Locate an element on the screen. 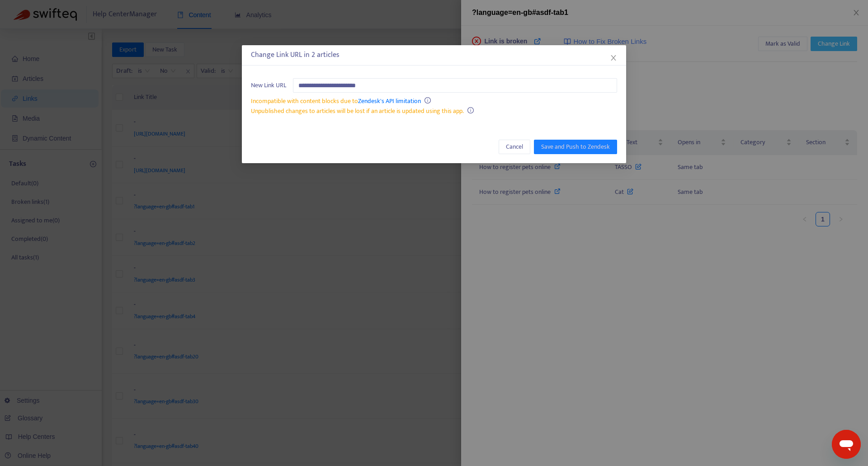 Image resolution: width=868 pixels, height=466 pixels. span: Incompatible with content blocks due to is located at coordinates (336, 101).